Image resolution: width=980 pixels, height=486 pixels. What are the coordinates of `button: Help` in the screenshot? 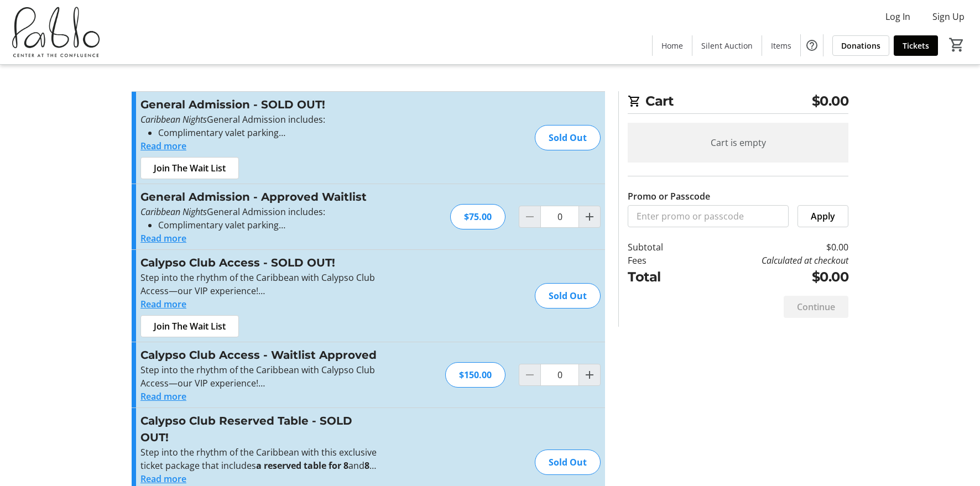 It's located at (812, 46).